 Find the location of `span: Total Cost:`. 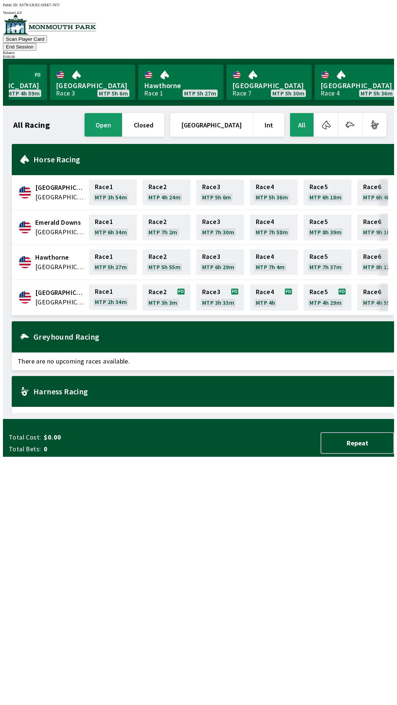

span: Total Cost: is located at coordinates (25, 438).